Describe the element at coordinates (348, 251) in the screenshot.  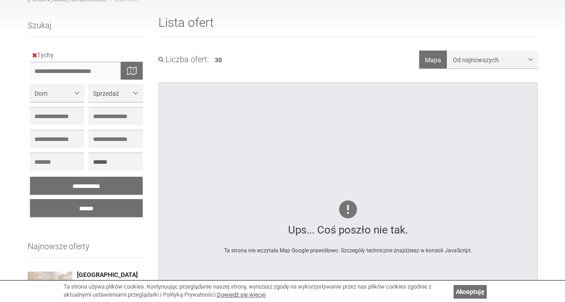
I see `div: Ta strona nie wczytała Map Google prawidłowo. Szczegóły techniczne znajdziesz w konsoli JavaScript.` at that location.